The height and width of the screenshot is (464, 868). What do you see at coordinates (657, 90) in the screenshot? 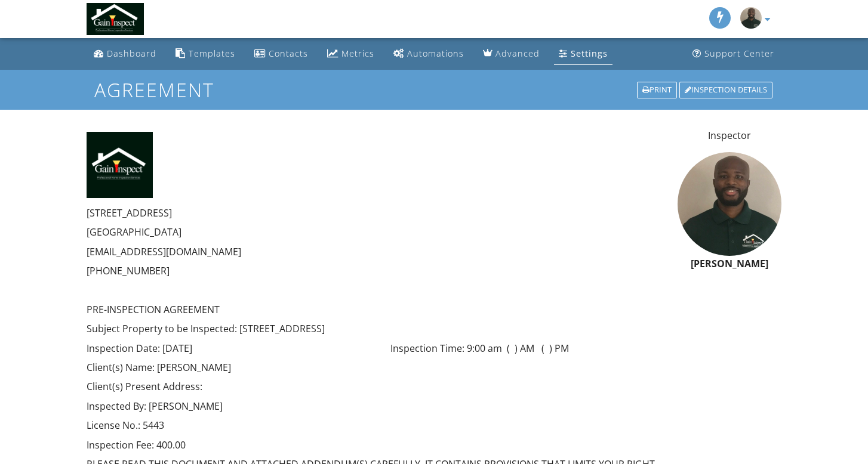
I see `a: Print` at bounding box center [657, 90].